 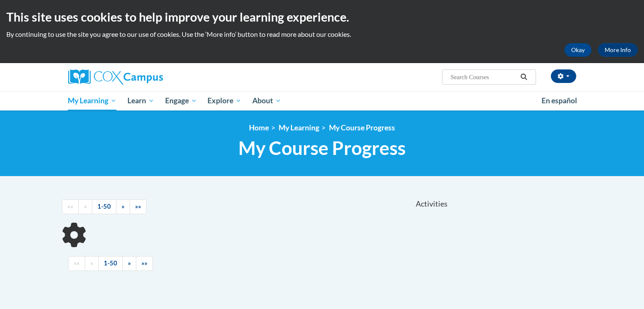 I want to click on button: Account Settings, so click(x=564, y=76).